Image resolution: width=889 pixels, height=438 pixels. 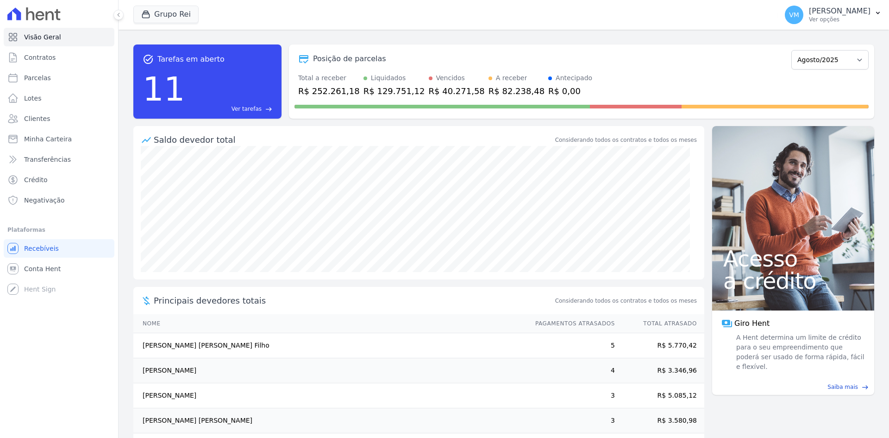 I want to click on a: Contratos, so click(x=59, y=57).